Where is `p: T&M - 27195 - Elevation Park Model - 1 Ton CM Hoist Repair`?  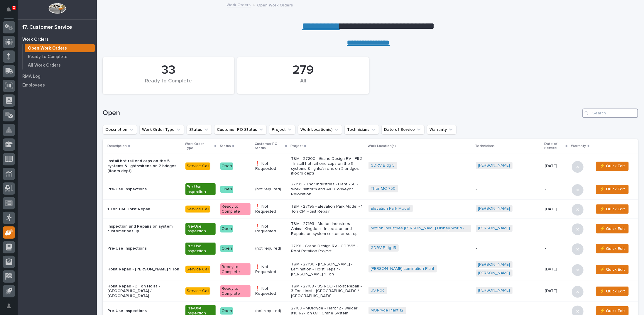
p: T&M - 27195 - Elevation Park Model - 1 Ton CM Hoist Repair is located at coordinates (327, 209).